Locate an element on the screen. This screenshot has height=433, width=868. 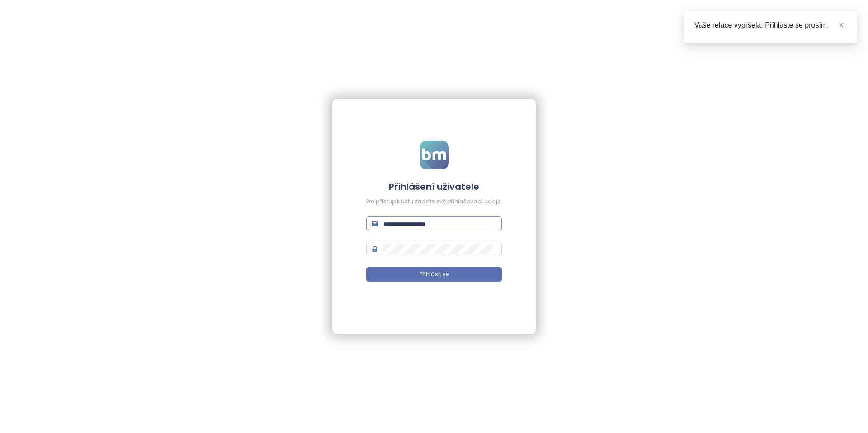
img: logo is located at coordinates (434, 155).